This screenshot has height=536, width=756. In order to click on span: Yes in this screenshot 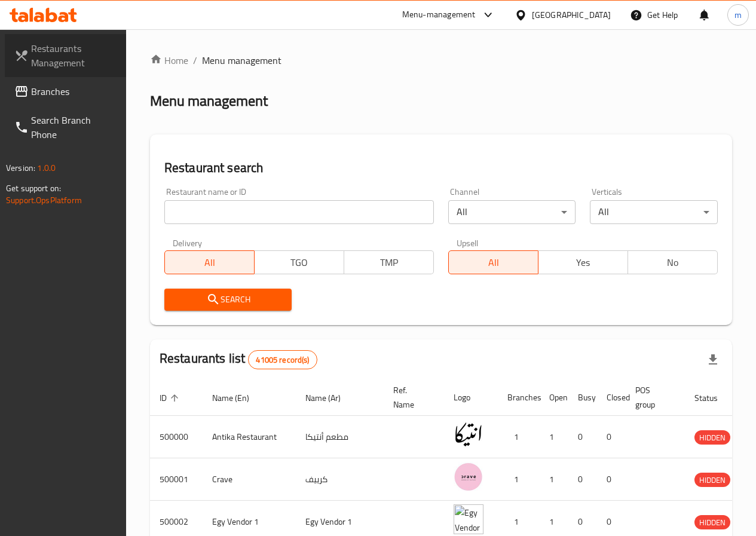, I will do `click(583, 262)`.